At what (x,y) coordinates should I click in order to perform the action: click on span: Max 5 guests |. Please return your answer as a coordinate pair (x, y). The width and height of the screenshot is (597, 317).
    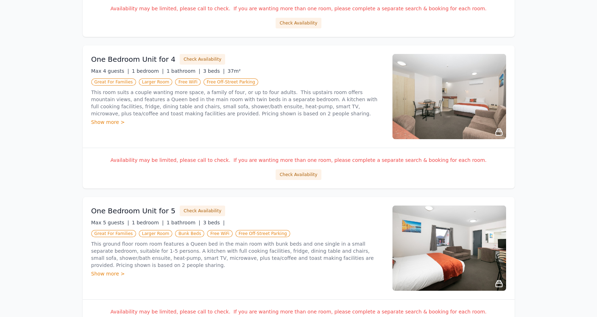
    Looking at the image, I should click on (110, 223).